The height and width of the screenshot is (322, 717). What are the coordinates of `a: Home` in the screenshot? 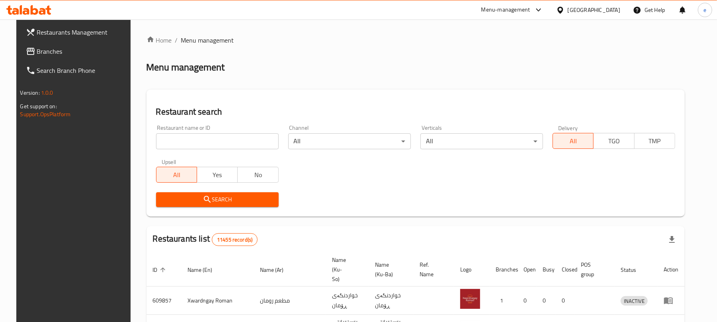 It's located at (159, 40).